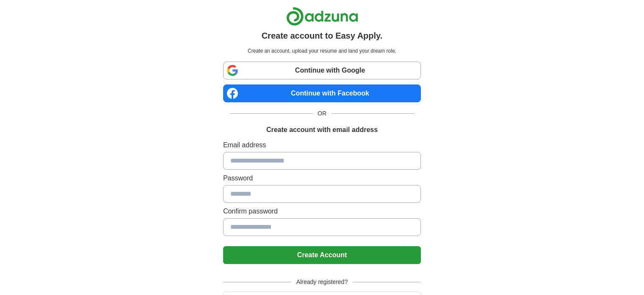  What do you see at coordinates (322, 211) in the screenshot?
I see `label: Confirm password` at bounding box center [322, 211].